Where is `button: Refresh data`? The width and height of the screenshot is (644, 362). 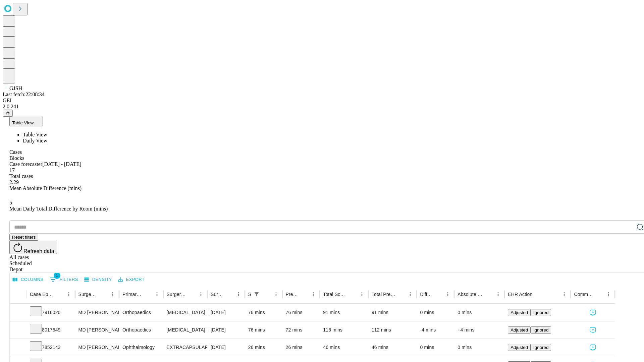
button: Refresh data is located at coordinates (33, 247).